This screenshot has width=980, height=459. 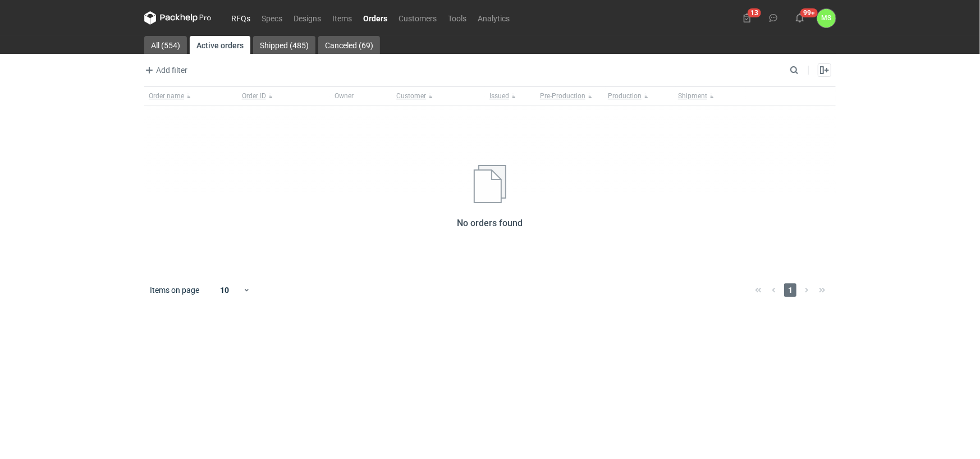 I want to click on figcaption: MS, so click(x=826, y=18).